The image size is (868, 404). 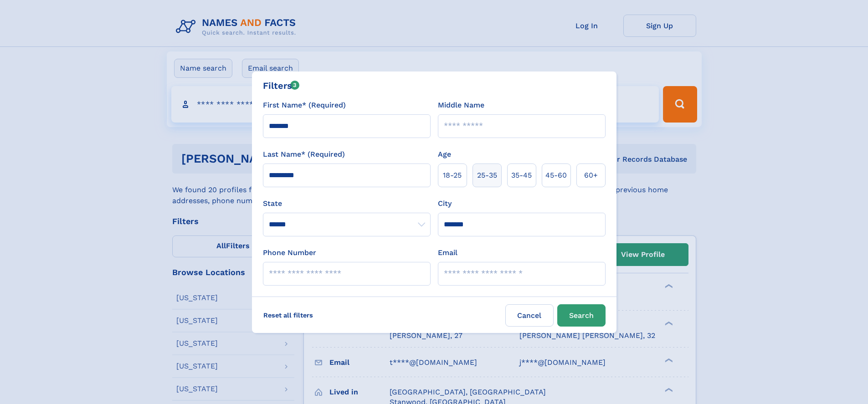 What do you see at coordinates (582, 315) in the screenshot?
I see `button: Search` at bounding box center [582, 315].